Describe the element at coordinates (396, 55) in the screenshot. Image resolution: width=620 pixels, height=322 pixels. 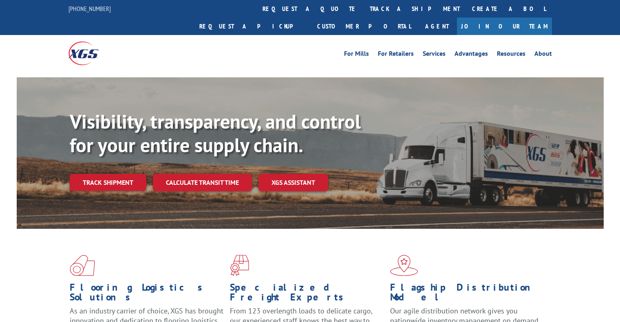
I see `a: For Retailers` at that location.